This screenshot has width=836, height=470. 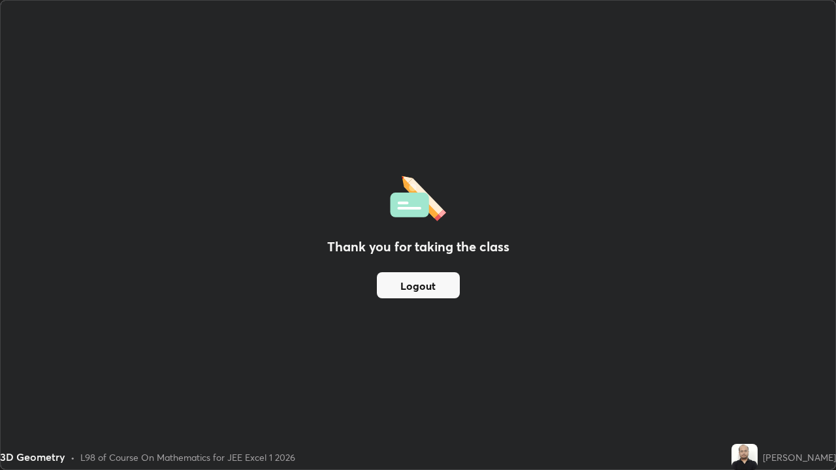 I want to click on button: Logout, so click(x=418, y=285).